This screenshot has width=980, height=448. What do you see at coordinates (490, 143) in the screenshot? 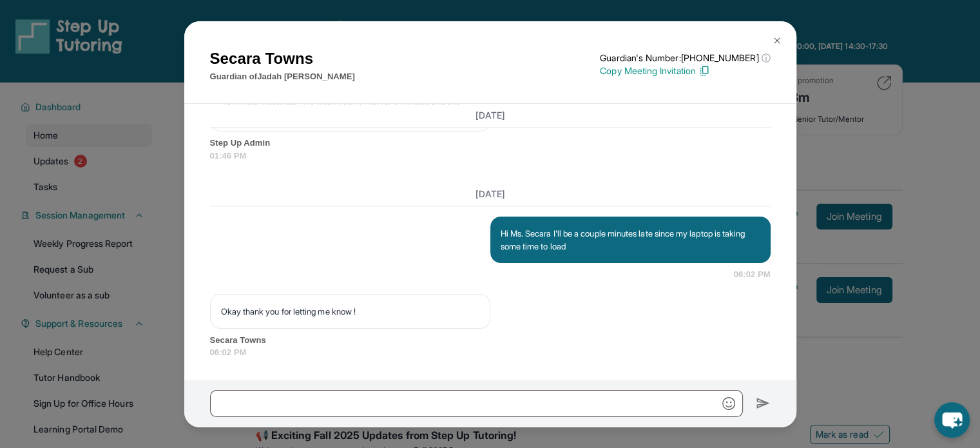
I see `span: Step Up Admin` at bounding box center [490, 143].